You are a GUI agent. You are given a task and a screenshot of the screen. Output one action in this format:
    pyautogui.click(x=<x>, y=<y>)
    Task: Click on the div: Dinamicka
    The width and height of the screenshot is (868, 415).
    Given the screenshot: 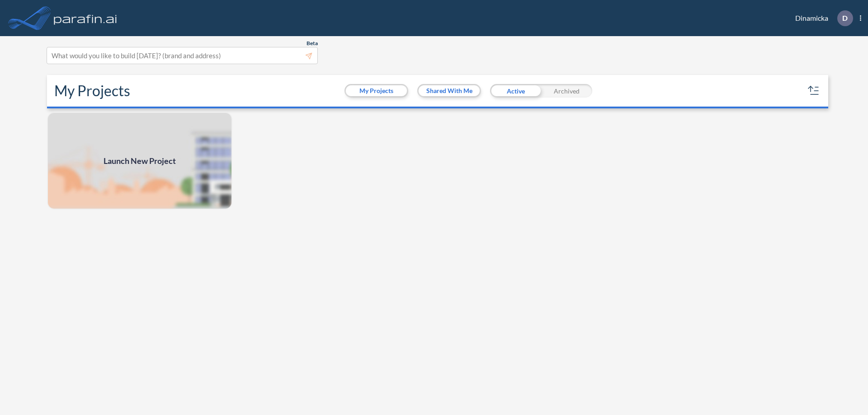 What is the action you would take?
    pyautogui.click(x=822, y=18)
    